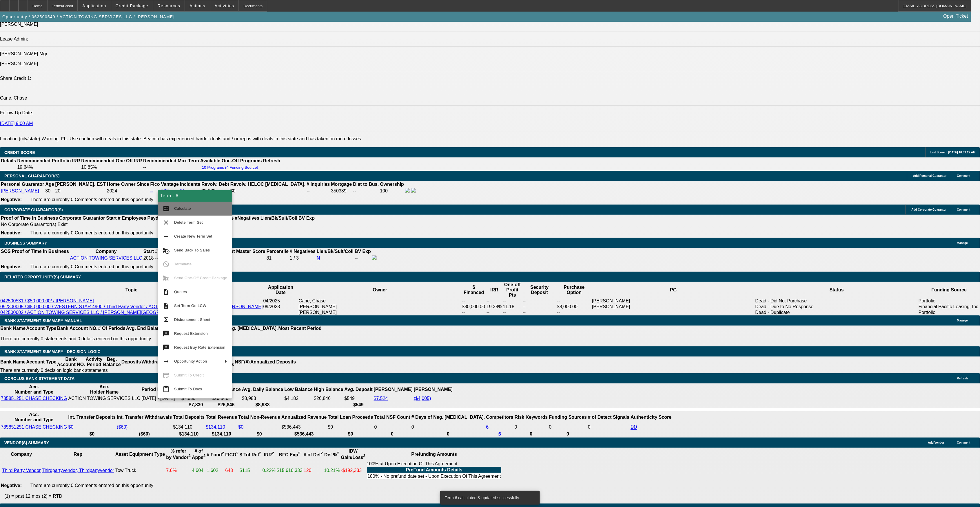  What do you see at coordinates (43, 277) in the screenshot?
I see `span: RELATED OPPORTUNITY(S) SUMMARY` at bounding box center [43, 277].